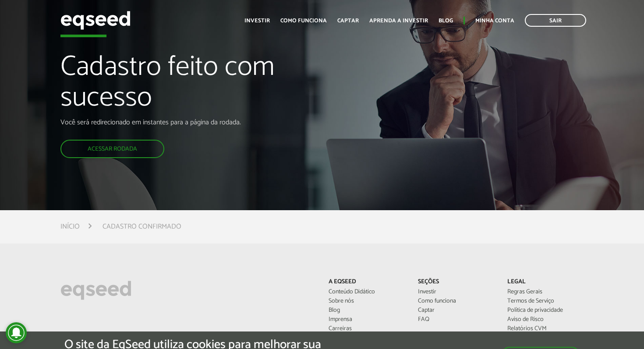 Image resolution: width=644 pixels, height=349 pixels. Describe the element at coordinates (398, 20) in the screenshot. I see `a: Aprenda a investir` at that location.